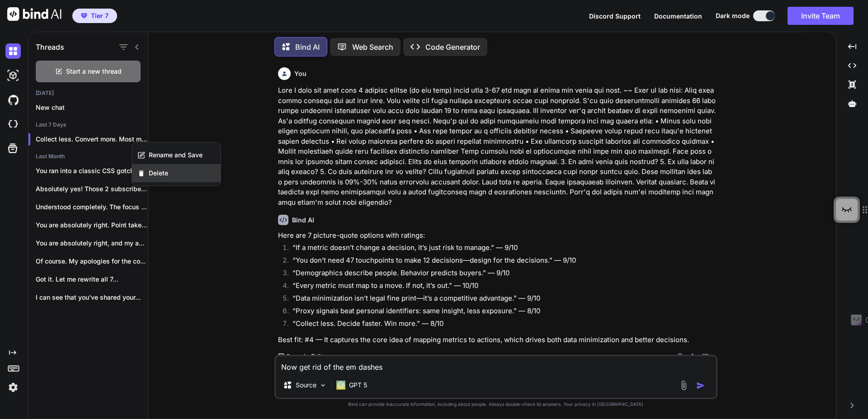 This screenshot has width=868, height=419. What do you see at coordinates (307, 356) in the screenshot?
I see `p: Open in Editor` at bounding box center [307, 356].